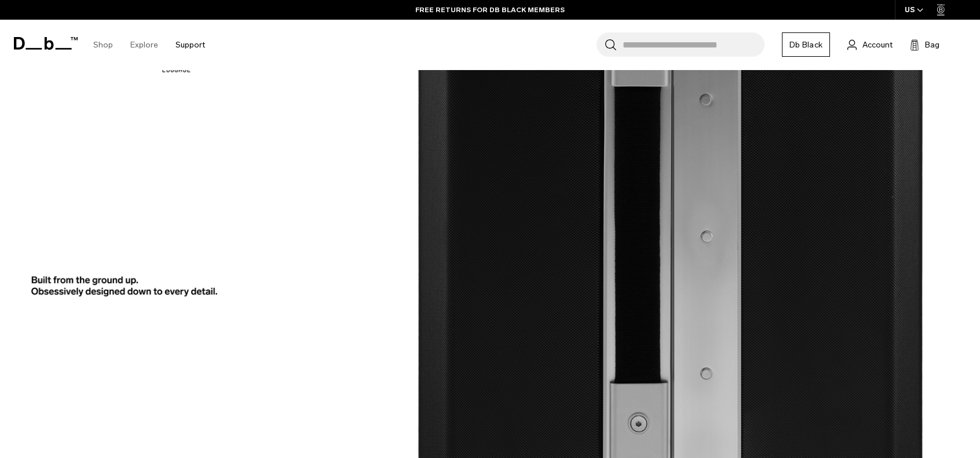  Describe the element at coordinates (490, 9) in the screenshot. I see `a: FREE RETURNS FOR DB BLACK MEMBERS` at that location.